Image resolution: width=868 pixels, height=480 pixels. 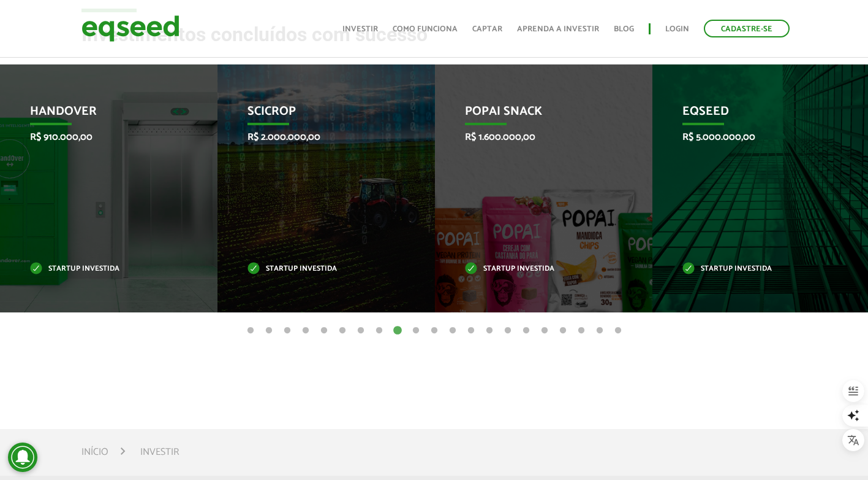 I want to click on a: Captar, so click(x=487, y=29).